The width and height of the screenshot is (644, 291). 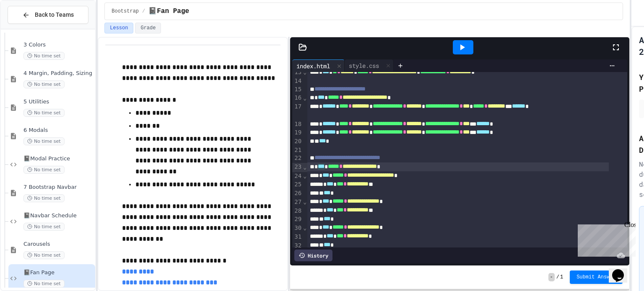 I want to click on span: Bootstrap, so click(x=125, y=11).